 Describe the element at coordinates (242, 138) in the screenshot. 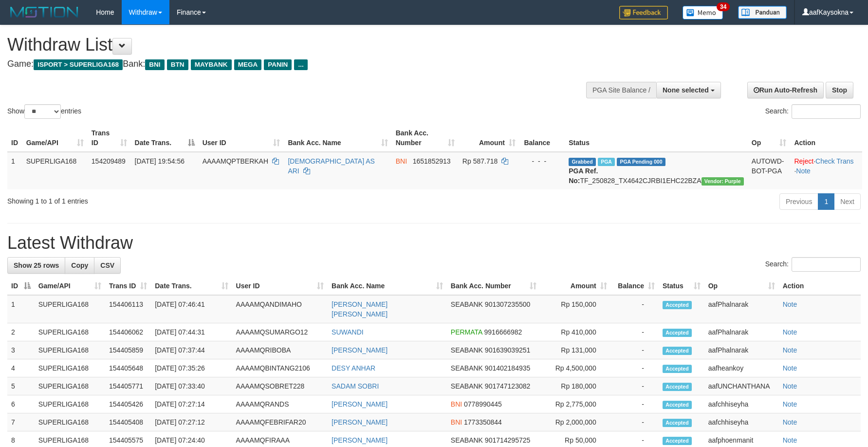

I see `th: User ID: activate to sort column ascending` at that location.